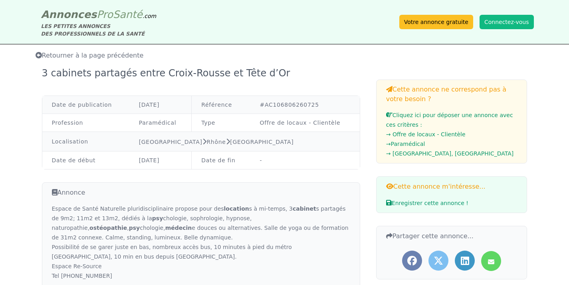 The image size is (569, 285). I want to click on td: Localisation, so click(86, 141).